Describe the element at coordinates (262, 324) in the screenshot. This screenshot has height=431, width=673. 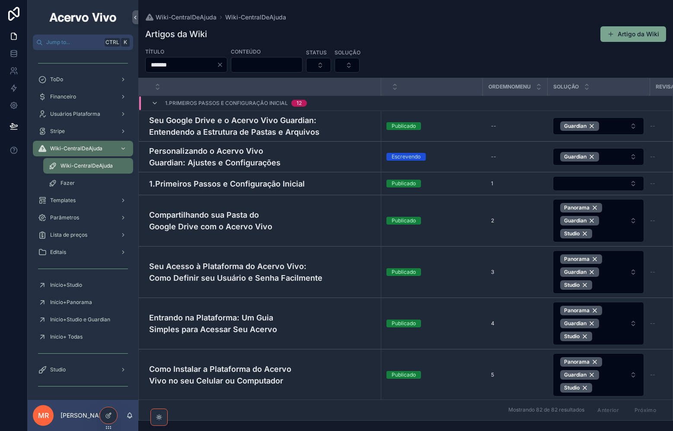
I see `a: Entrando na Plataforma: Um Guia Simples para Acessar Seu Acervo` at that location.